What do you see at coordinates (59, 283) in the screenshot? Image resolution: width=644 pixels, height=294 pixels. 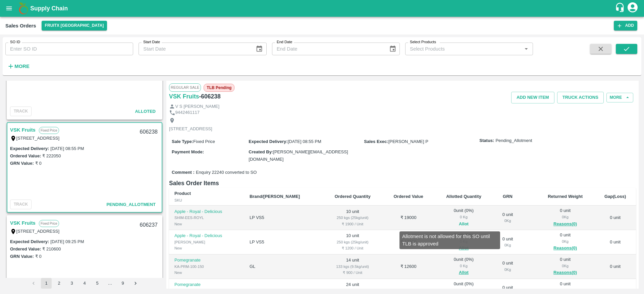 I see `button: Go to page 2` at bounding box center [59, 283].